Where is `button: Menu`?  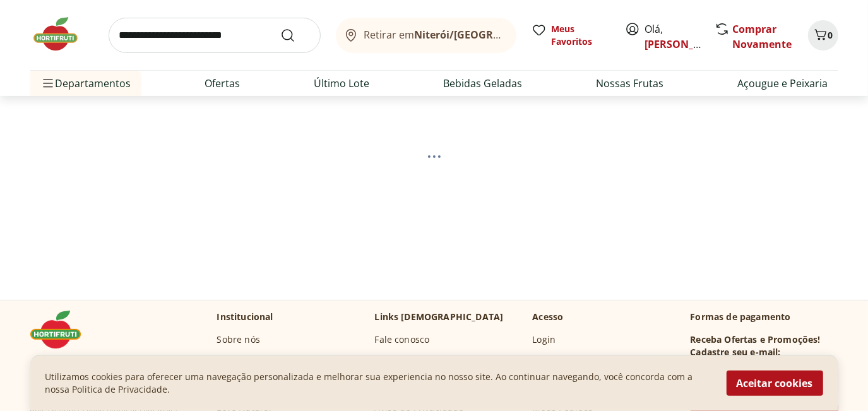
button: Menu is located at coordinates (48, 83).